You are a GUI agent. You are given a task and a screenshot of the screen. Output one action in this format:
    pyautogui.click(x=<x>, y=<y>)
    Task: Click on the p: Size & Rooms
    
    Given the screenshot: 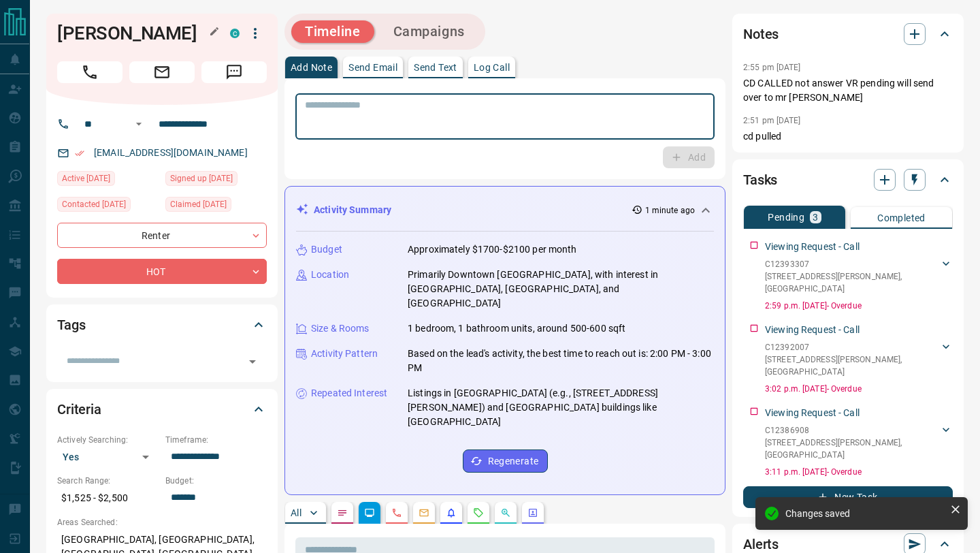 What is the action you would take?
    pyautogui.click(x=341, y=328)
    